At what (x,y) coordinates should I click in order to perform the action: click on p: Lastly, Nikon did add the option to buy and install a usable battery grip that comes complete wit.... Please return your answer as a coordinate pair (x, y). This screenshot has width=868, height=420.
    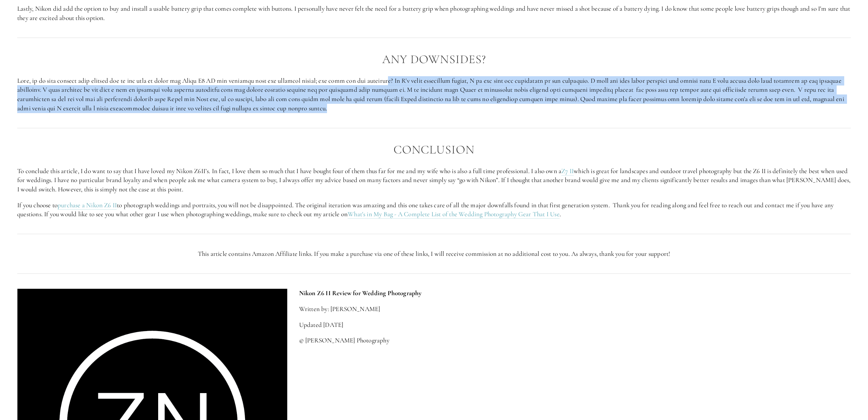
    Looking at the image, I should click on (434, 13).